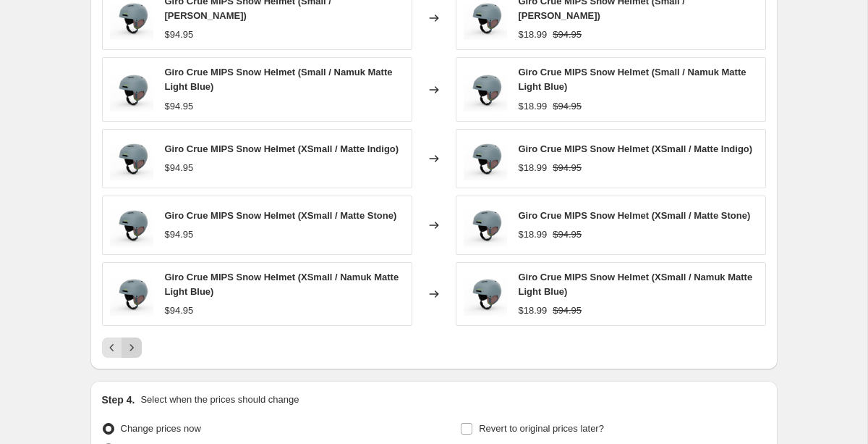  What do you see at coordinates (112, 347) in the screenshot?
I see `button: Previous` at bounding box center [112, 347].